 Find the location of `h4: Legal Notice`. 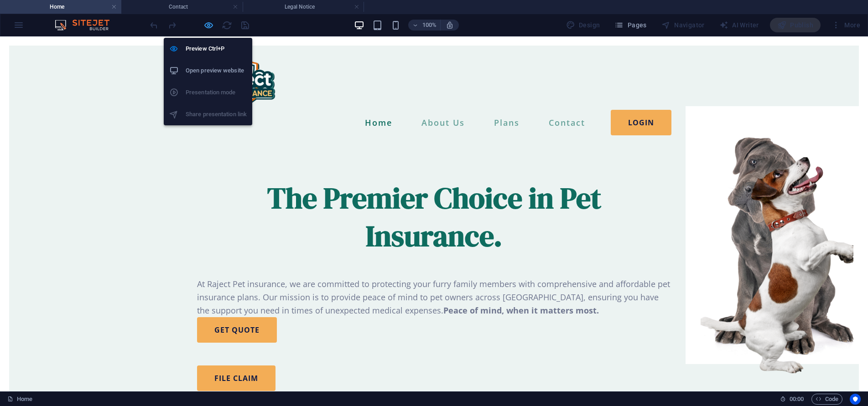

h4: Legal Notice is located at coordinates (303, 6).